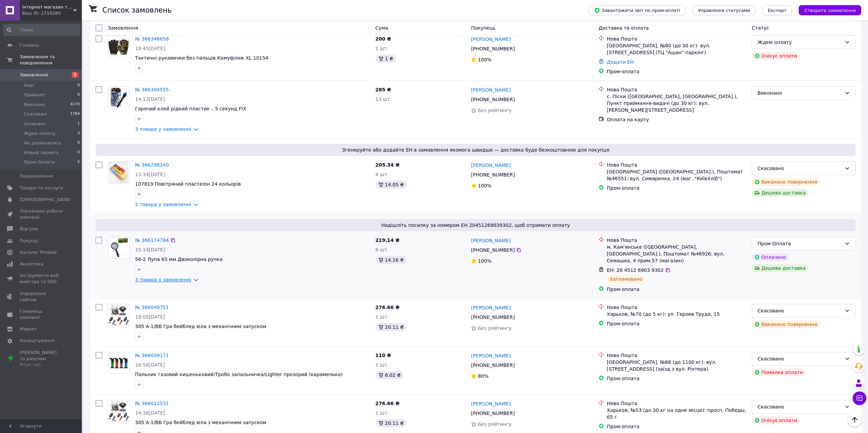 The height and width of the screenshot is (433, 868). I want to click on span: 6 шт., so click(382, 250).